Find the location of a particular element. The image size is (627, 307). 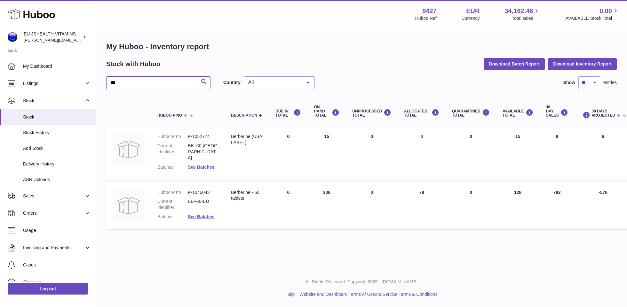

a: Log out is located at coordinates (48, 289).